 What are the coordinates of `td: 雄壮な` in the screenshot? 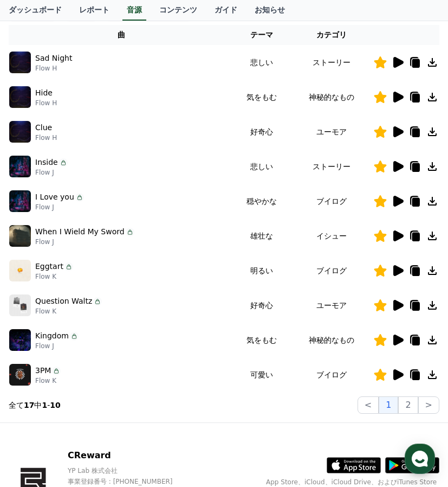 It's located at (263, 236).